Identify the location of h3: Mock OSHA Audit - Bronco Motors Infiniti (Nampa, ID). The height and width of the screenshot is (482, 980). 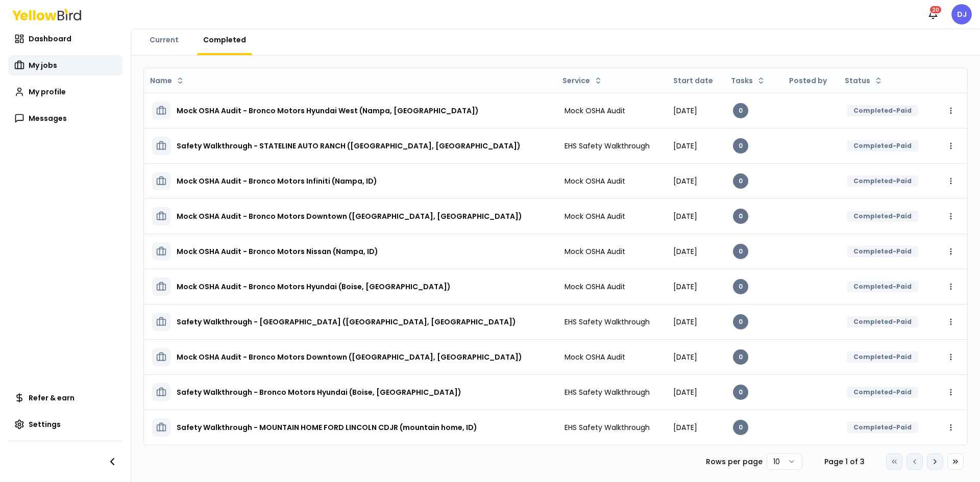
(276, 181).